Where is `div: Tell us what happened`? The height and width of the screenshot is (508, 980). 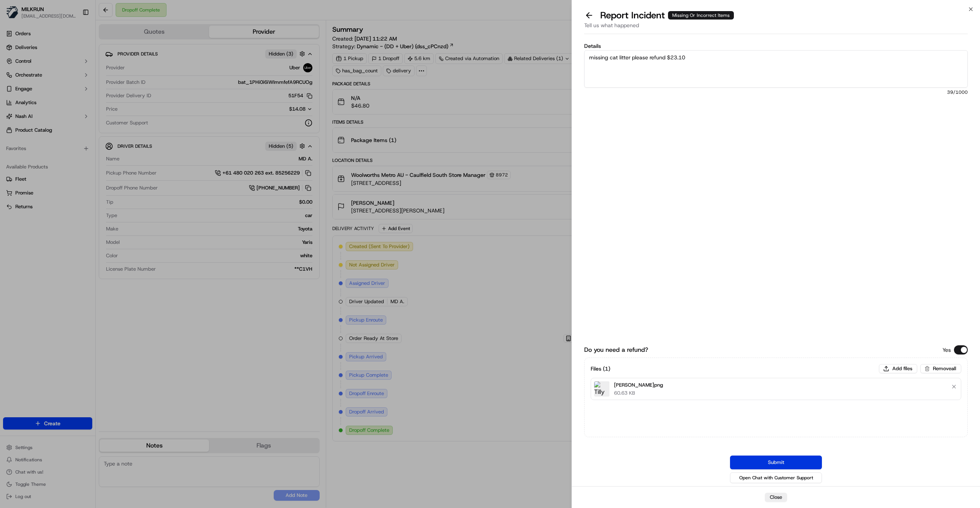
div: Tell us what happened is located at coordinates (776, 28).